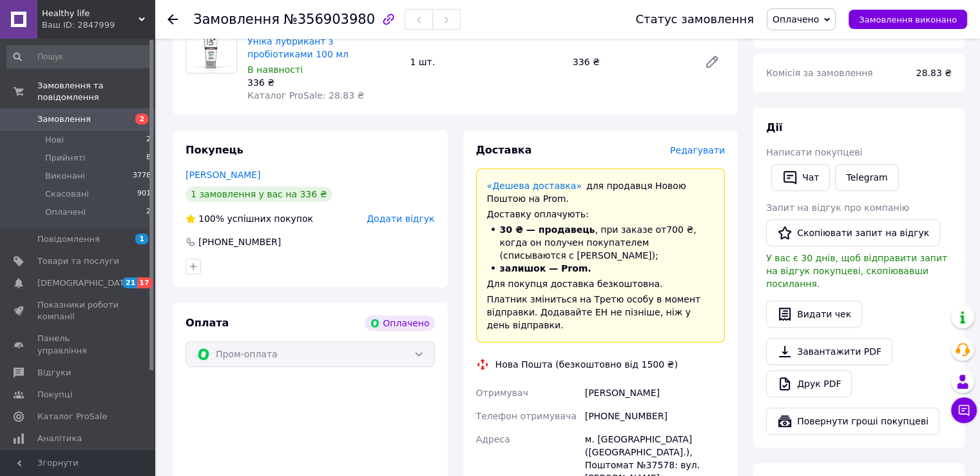 This screenshot has height=476, width=980. Describe the element at coordinates (65, 213) in the screenshot. I see `span: Оплачені` at that location.